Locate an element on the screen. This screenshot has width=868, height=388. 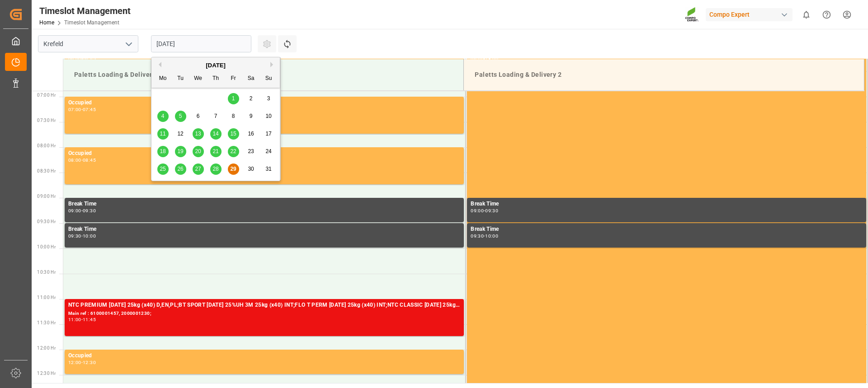
button: Next Month is located at coordinates (273, 65).